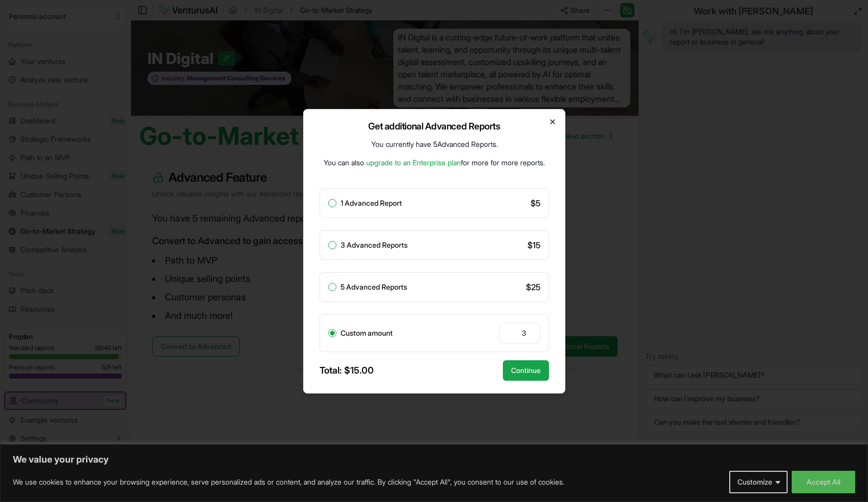  Describe the element at coordinates (347, 370) in the screenshot. I see `div: Total: $ 15.00` at that location.